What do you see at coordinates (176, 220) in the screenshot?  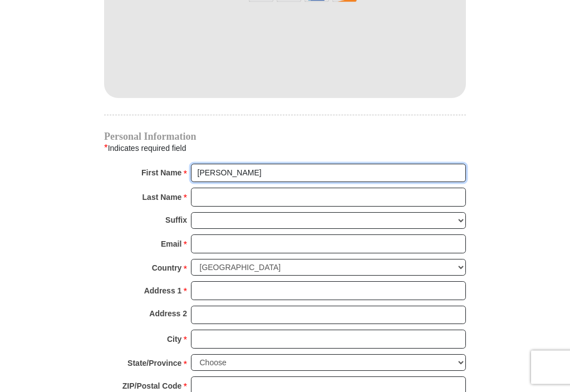 I see `strong: Suffix` at bounding box center [176, 220].